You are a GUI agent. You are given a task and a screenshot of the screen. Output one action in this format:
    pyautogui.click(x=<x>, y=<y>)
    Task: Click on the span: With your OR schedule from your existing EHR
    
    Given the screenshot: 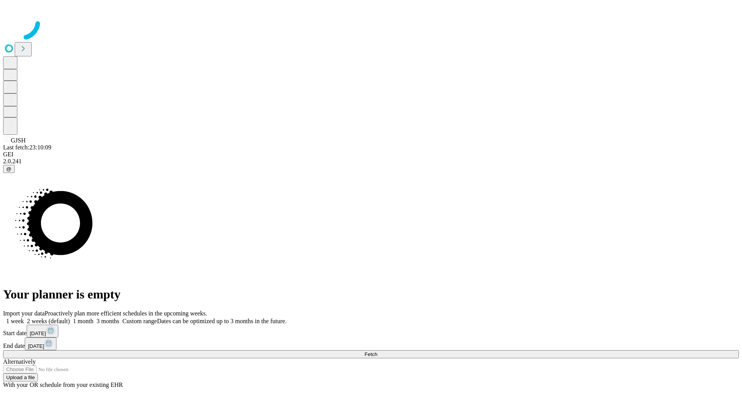 What is the action you would take?
    pyautogui.click(x=63, y=385)
    